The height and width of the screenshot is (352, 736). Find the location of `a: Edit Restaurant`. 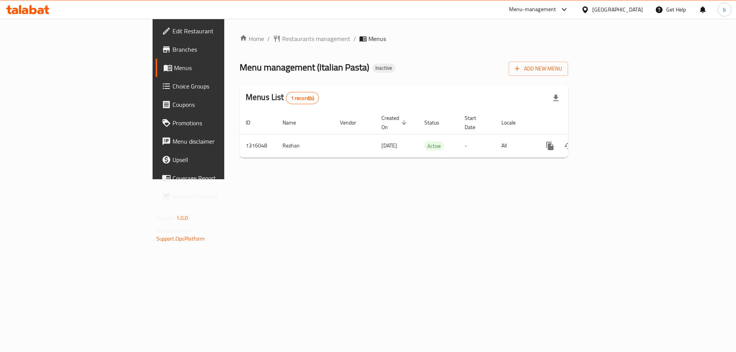

a: Edit Restaurant is located at coordinates (216, 31).